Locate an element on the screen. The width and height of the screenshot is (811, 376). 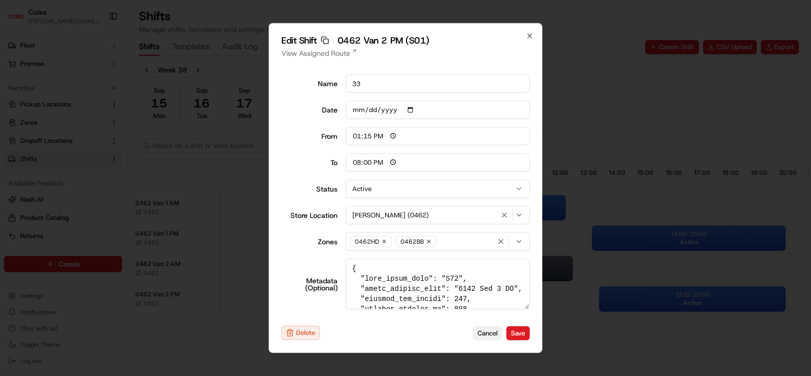
label: Zones is located at coordinates (309, 242).